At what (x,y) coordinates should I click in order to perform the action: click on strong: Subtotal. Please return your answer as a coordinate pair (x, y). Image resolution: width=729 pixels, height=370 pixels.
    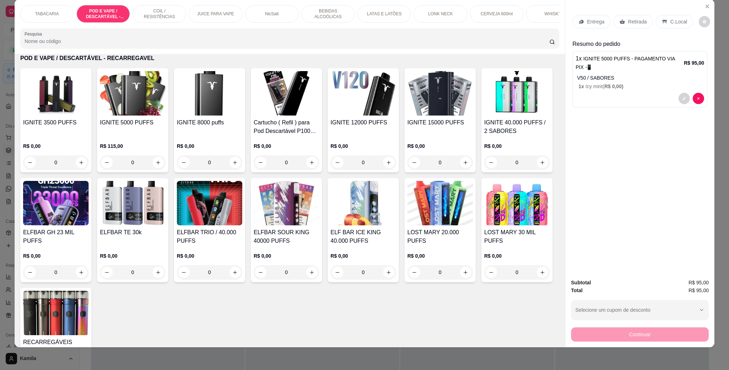
    Looking at the image, I should click on (581, 283).